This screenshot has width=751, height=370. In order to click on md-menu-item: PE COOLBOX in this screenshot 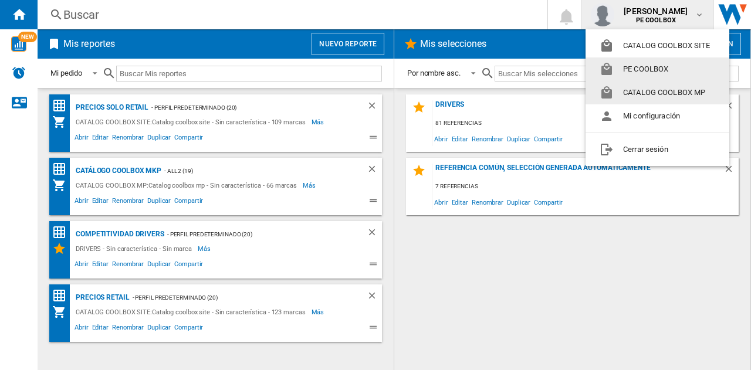, I will do `click(657, 69)`.